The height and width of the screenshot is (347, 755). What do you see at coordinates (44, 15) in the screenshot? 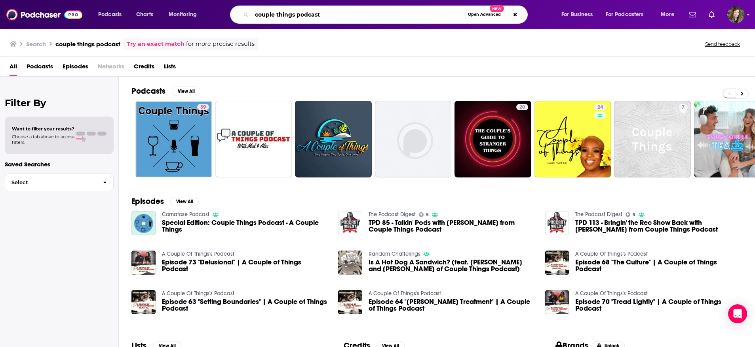
I see `a: Podchaser - Follow, Share and Rate Podcasts` at bounding box center [44, 15].